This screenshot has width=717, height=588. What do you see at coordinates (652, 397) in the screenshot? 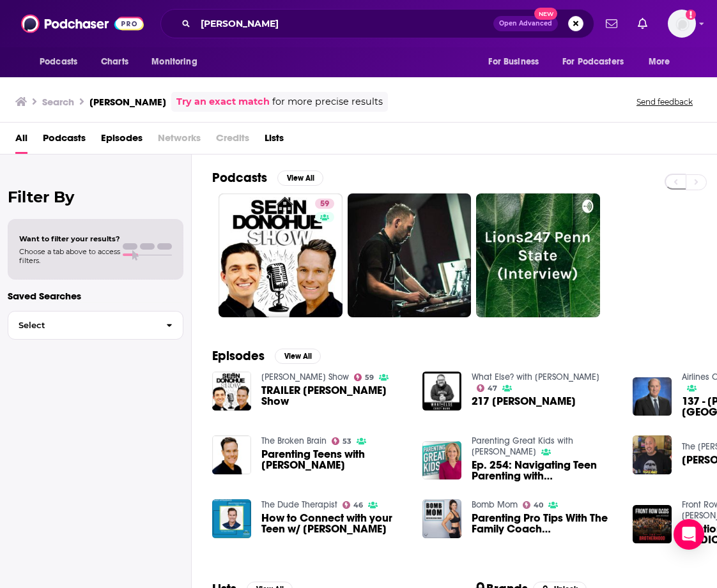
I see `a: 137 - Sean Donohue, CEO, DFW International Airport` at bounding box center [652, 397].